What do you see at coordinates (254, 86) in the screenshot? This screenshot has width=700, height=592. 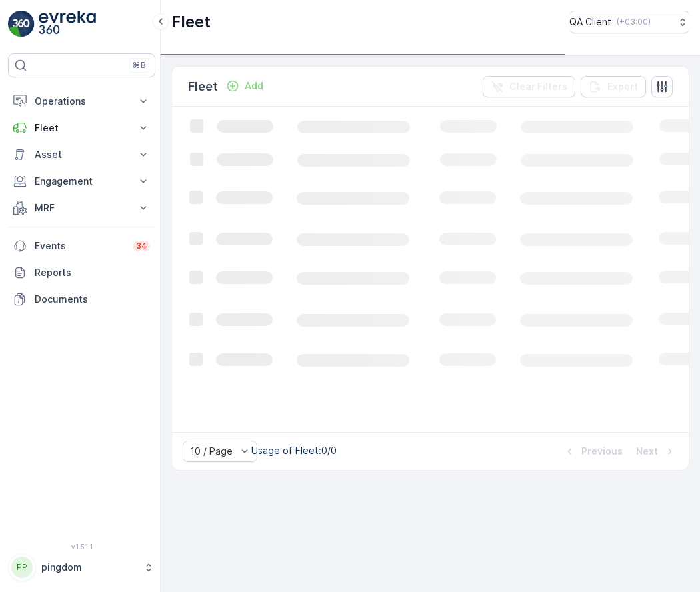 I see `p: Add` at bounding box center [254, 86].